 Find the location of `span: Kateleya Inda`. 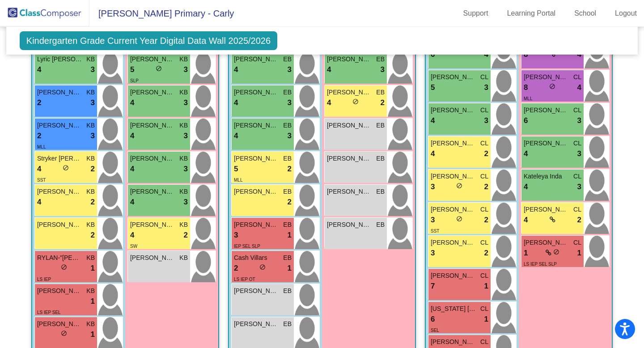

span: Kateleya Inda is located at coordinates (546, 177).